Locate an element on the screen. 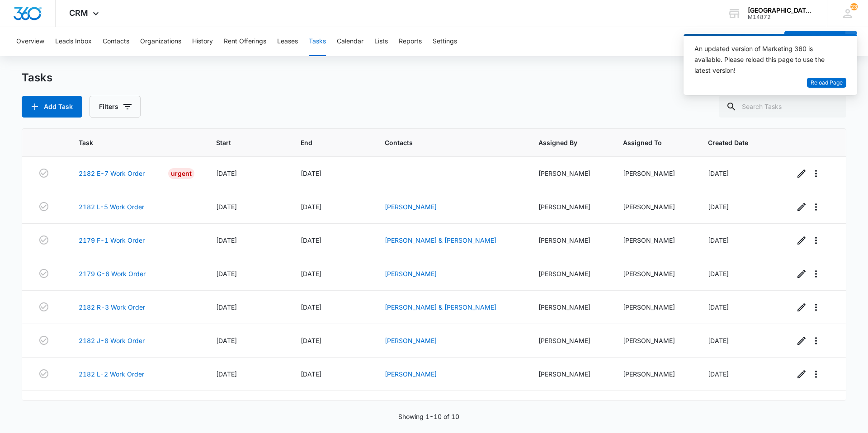 This screenshot has height=433, width=868. a: 2179 F-1 Work Order is located at coordinates (111, 240).